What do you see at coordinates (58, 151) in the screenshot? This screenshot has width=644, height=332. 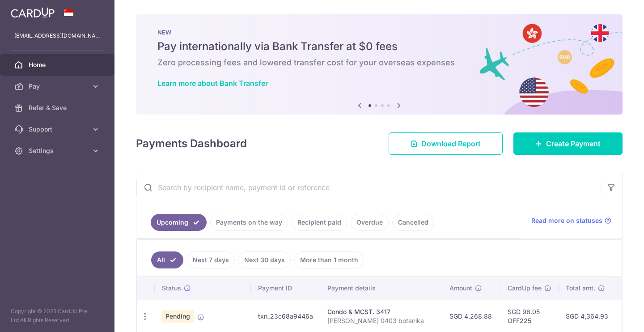 I see `span: Settings` at bounding box center [58, 151].